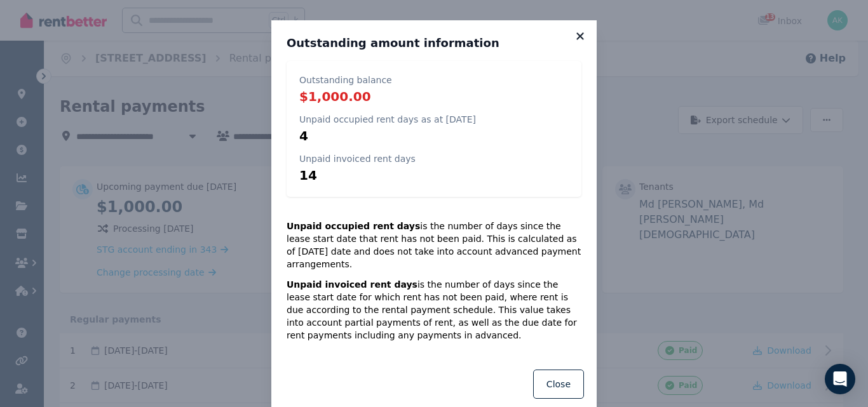 The width and height of the screenshot is (868, 407). I want to click on p: is the number of days since the lease start date for which rent has not been paid, where rent is ..., so click(434, 310).